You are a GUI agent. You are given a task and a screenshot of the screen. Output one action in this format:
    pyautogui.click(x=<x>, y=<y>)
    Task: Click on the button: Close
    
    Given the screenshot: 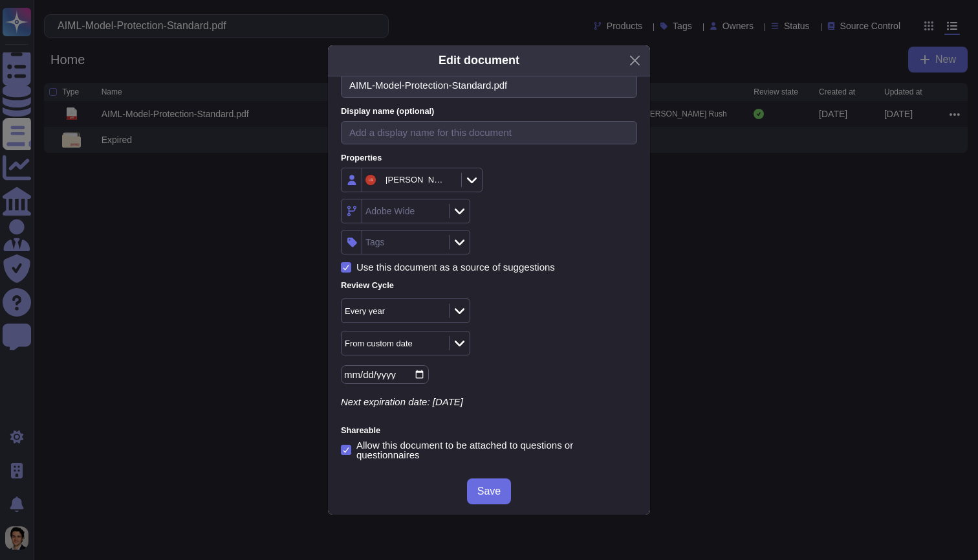 What is the action you would take?
    pyautogui.click(x=634, y=61)
    